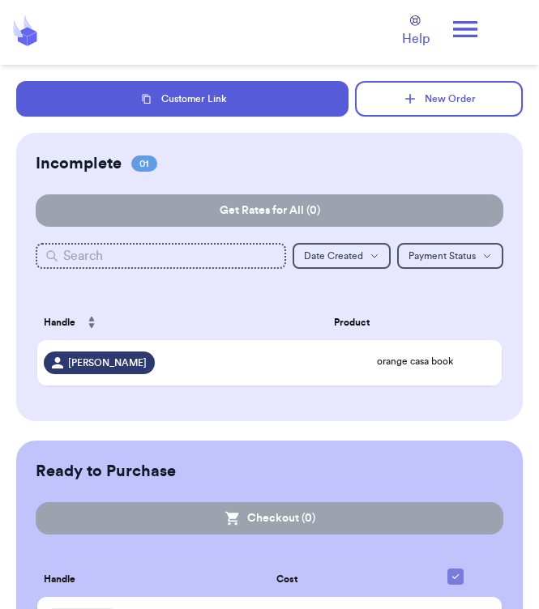 Image resolution: width=539 pixels, height=609 pixels. What do you see at coordinates (333, 256) in the screenshot?
I see `span: Date Created` at bounding box center [333, 256].